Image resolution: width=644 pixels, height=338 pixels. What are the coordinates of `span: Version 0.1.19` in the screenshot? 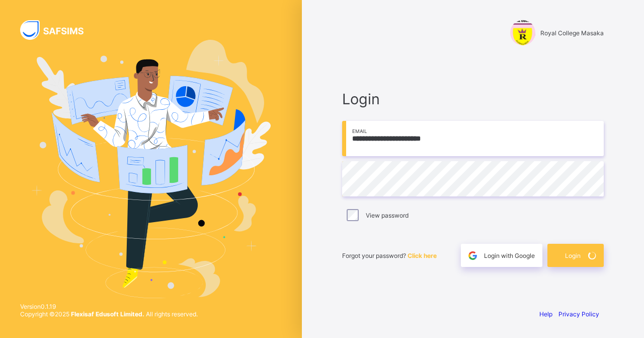 It's located at (109, 306).